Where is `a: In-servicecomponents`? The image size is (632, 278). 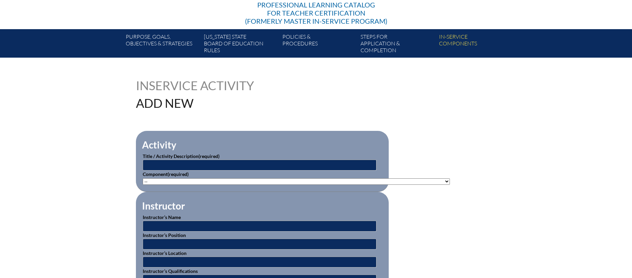 a: In-servicecomponents is located at coordinates (475, 45).